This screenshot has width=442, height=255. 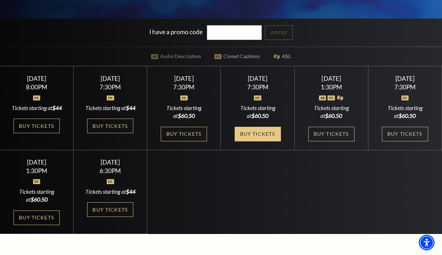 What do you see at coordinates (176, 32) in the screenshot?
I see `label: I have a promo code` at bounding box center [176, 32].